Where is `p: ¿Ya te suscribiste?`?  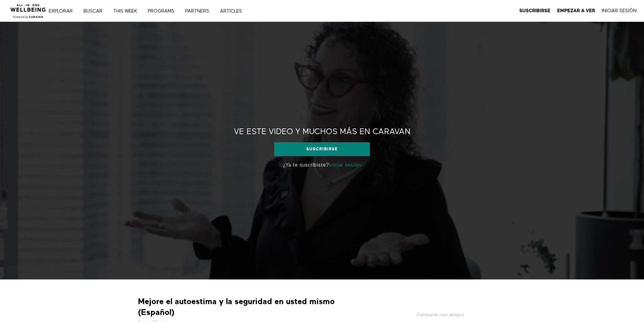 p: ¿Ya te suscribiste? is located at coordinates (322, 165).